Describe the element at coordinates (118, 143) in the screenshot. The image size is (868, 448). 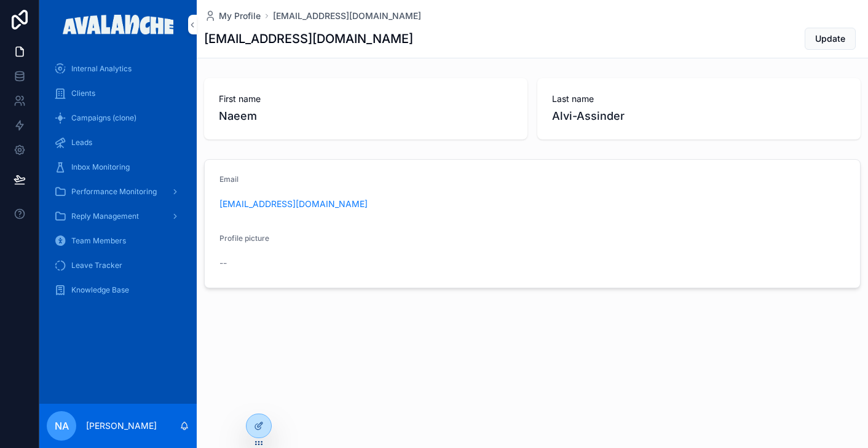
I see `a: Leads` at that location.